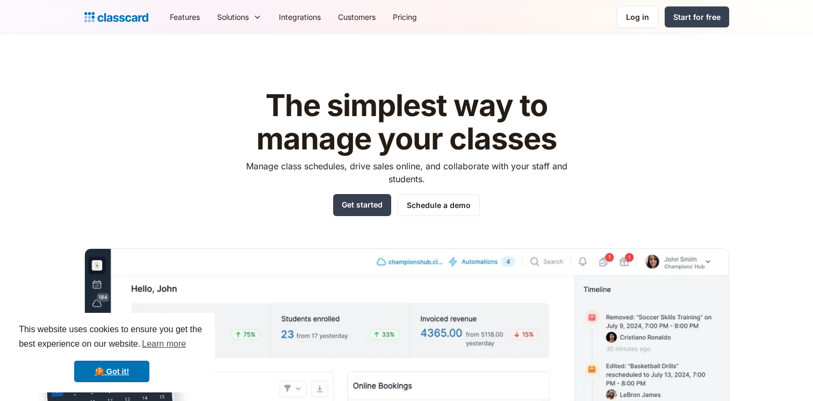  What do you see at coordinates (697, 17) in the screenshot?
I see `a: Start for free` at bounding box center [697, 17].